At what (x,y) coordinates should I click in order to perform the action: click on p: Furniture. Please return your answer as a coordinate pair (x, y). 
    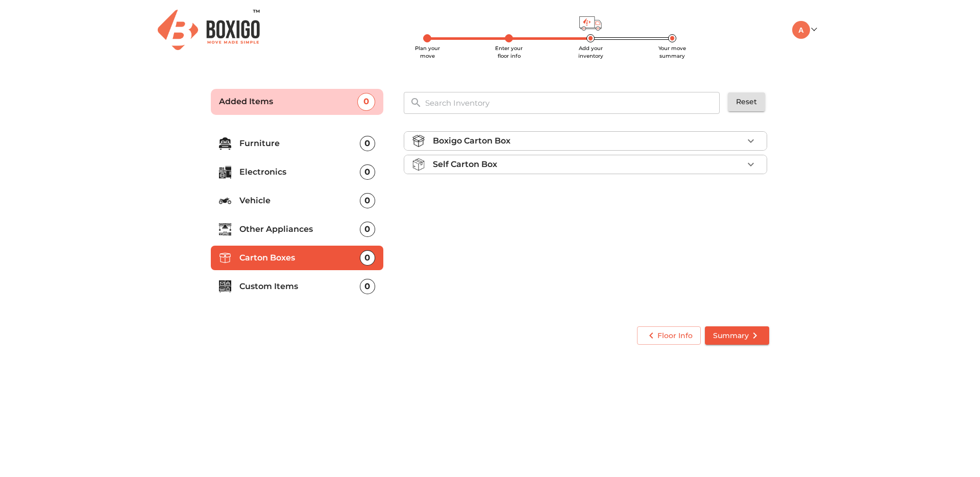
    Looking at the image, I should click on (299, 143).